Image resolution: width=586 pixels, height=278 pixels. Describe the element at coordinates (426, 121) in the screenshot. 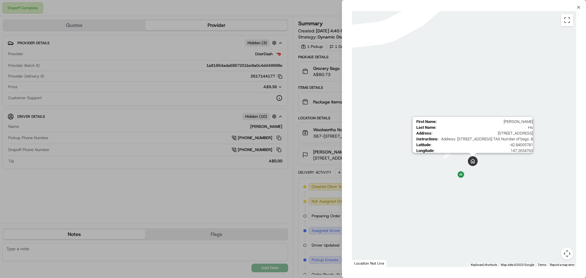

I see `span: First Name :` at that location.